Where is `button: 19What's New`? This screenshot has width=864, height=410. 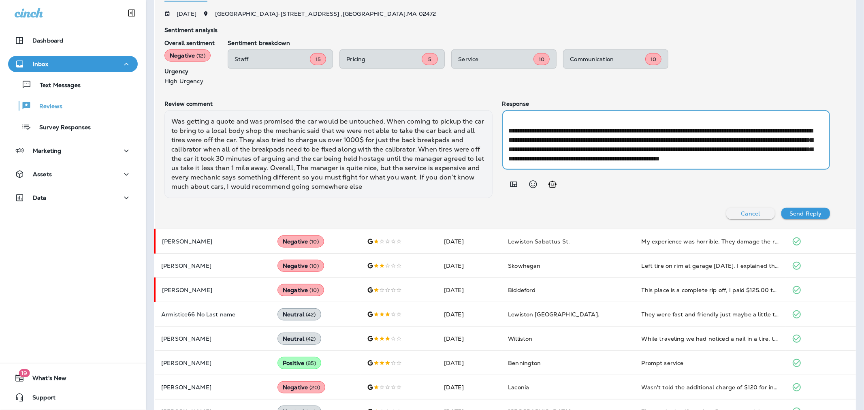
button: 19What's New is located at coordinates (73, 378).